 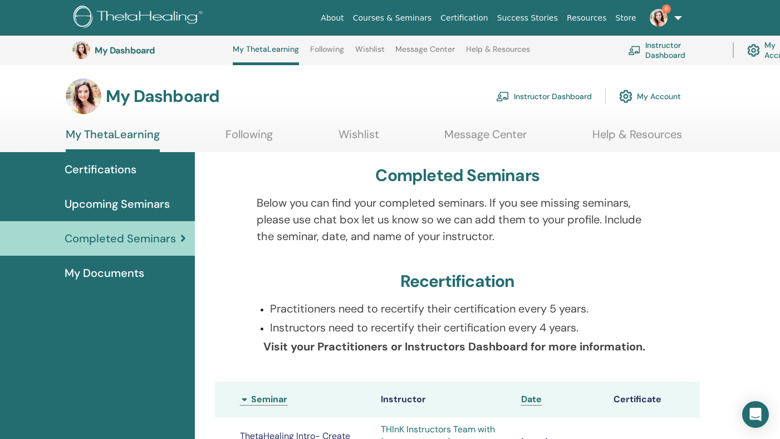 What do you see at coordinates (464, 18) in the screenshot?
I see `a: Certification` at bounding box center [464, 18].